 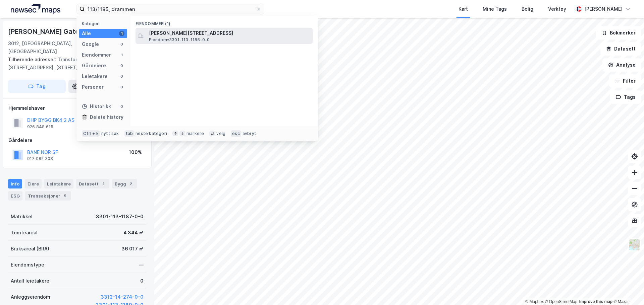 I want to click on button: Bokmerker, so click(x=618, y=33).